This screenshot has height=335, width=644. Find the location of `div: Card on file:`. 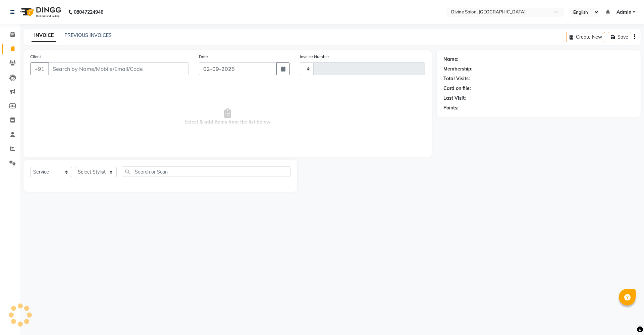

div: Card on file: is located at coordinates (457, 88).